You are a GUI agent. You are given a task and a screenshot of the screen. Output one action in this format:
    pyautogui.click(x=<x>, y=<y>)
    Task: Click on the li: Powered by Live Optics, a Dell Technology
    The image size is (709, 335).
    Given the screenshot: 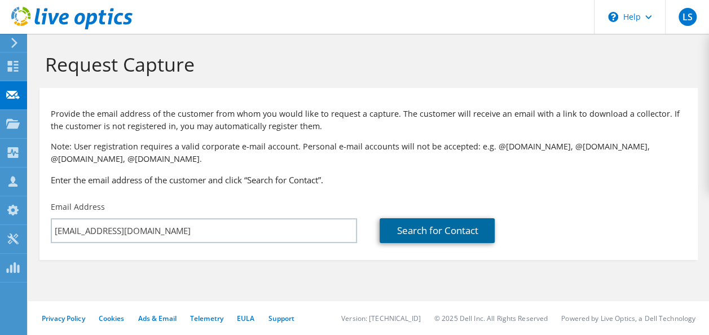 What is the action you would take?
    pyautogui.click(x=628, y=318)
    